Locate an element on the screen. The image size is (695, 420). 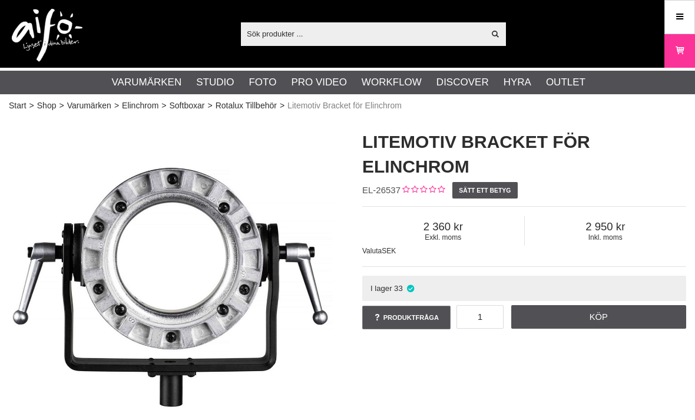
a: Produktfråga is located at coordinates (407, 318).